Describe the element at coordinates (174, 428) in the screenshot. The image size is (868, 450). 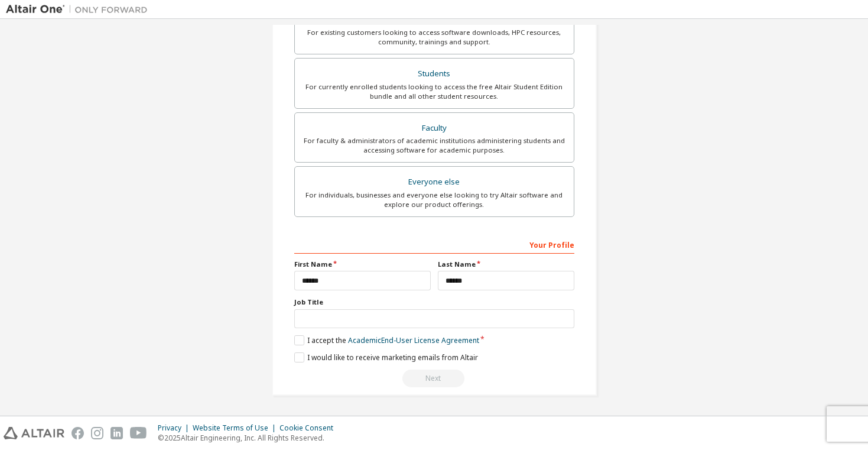
I see `div: Privacy` at that location.